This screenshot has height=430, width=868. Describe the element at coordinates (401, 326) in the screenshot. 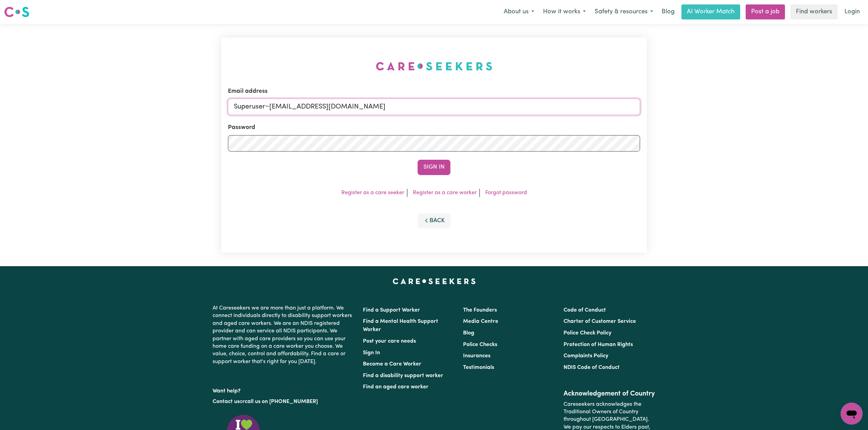

I see `a: Find a Mental Health Support Worker` at that location.